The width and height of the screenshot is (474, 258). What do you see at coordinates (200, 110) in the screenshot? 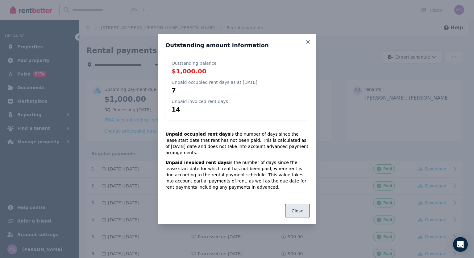
I see `p: 14` at bounding box center [200, 110].